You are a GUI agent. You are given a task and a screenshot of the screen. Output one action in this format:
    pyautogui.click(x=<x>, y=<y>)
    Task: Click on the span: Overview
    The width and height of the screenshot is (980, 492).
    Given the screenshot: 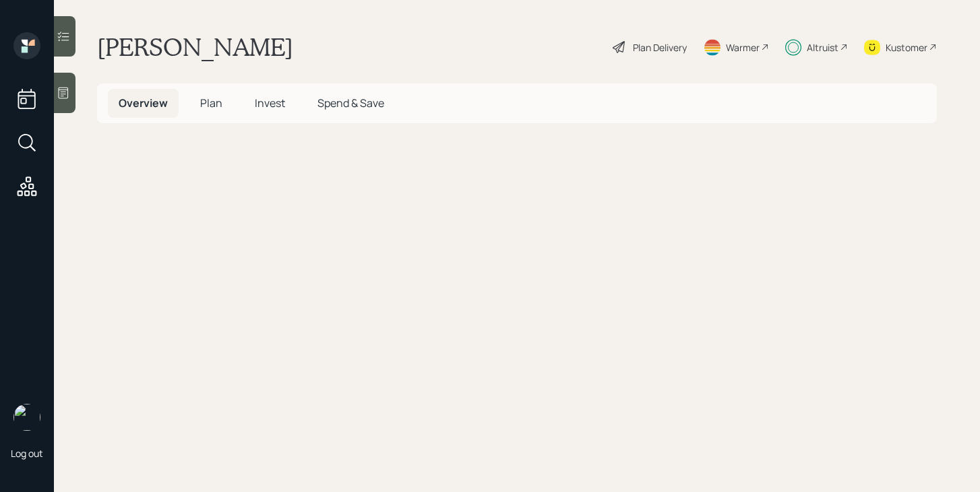 What is the action you would take?
    pyautogui.click(x=143, y=103)
    